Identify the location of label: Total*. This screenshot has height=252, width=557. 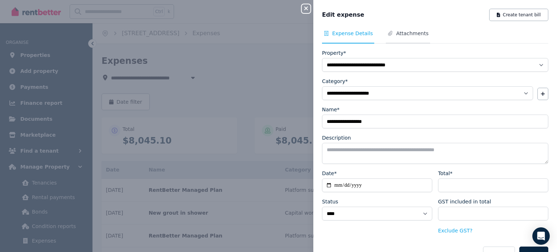
(446, 173).